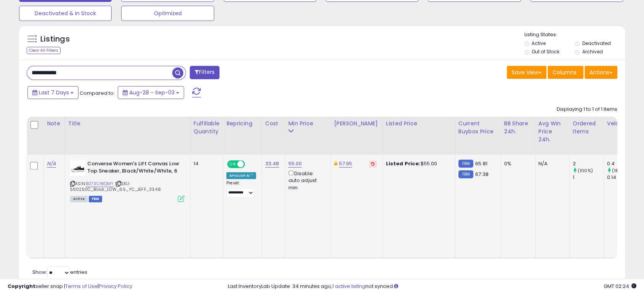 Image resolution: width=644 pixels, height=294 pixels. What do you see at coordinates (516, 163) in the screenshot?
I see `div: 0%` at bounding box center [516, 163].